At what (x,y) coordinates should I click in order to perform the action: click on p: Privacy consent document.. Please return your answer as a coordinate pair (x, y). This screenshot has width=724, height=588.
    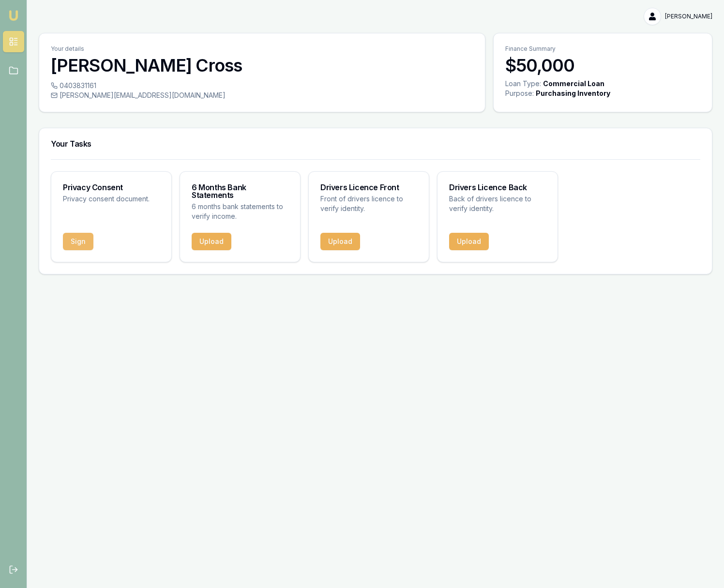
    Looking at the image, I should click on (111, 199).